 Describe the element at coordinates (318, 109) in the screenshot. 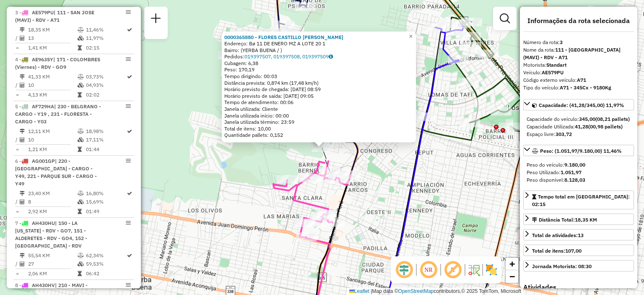

I see `div: Janela utilizada: Cliente` at that location.